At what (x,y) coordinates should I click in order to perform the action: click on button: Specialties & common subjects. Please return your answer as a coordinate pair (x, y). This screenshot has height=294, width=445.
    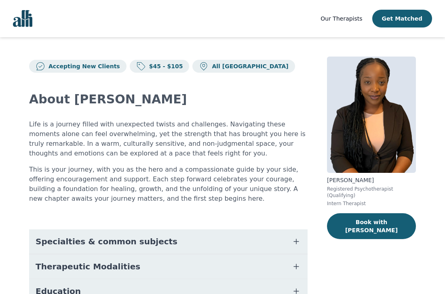
    Looking at the image, I should click on (168, 241).